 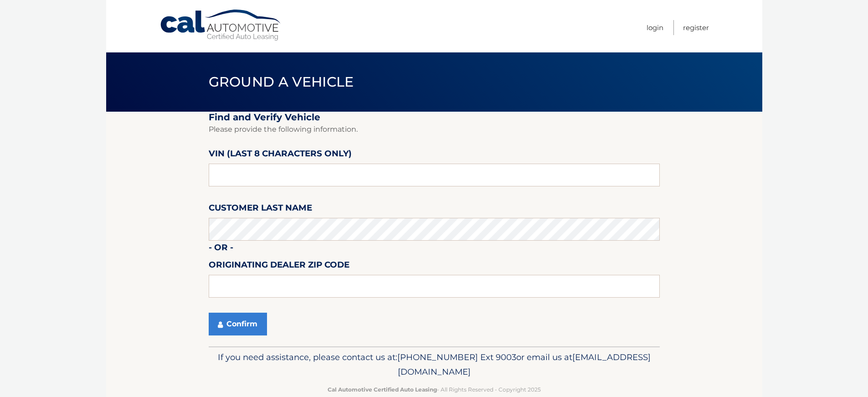 I want to click on a: Login, so click(x=655, y=27).